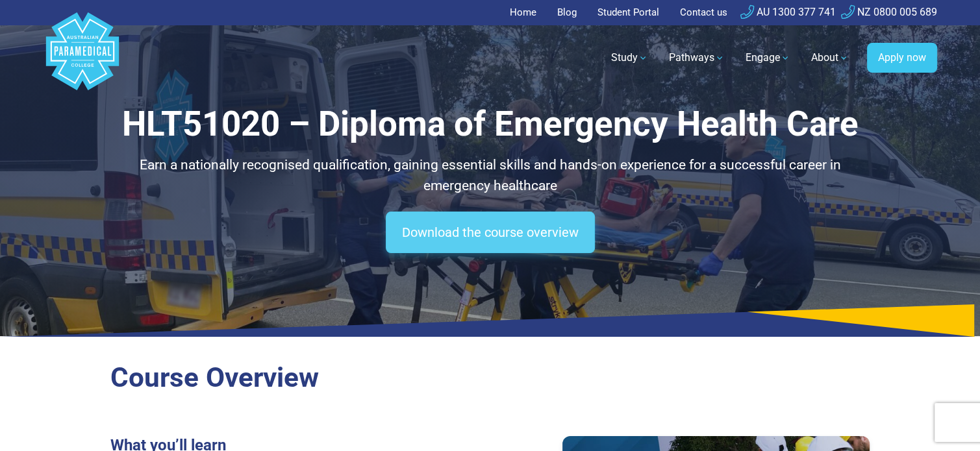 The image size is (980, 451). I want to click on a: NZ 0800 005 689, so click(889, 12).